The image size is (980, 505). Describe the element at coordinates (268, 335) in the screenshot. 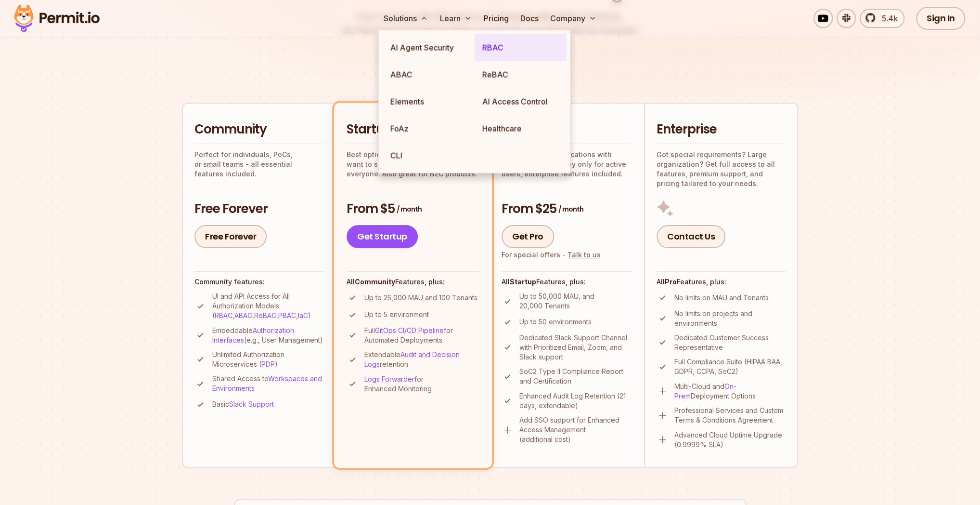

I see `p: Embeddable (e.g., User Management)` at that location.